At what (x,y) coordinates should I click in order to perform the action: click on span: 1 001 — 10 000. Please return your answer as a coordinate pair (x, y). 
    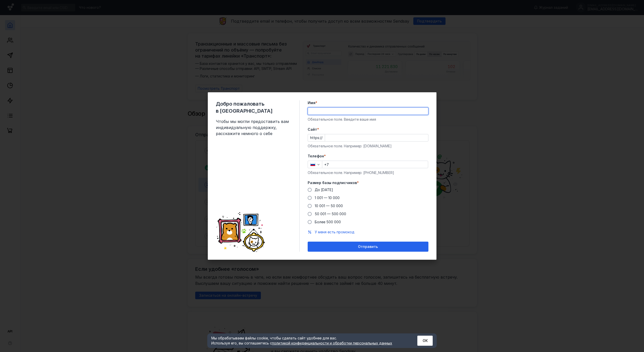
    Looking at the image, I should click on (327, 198).